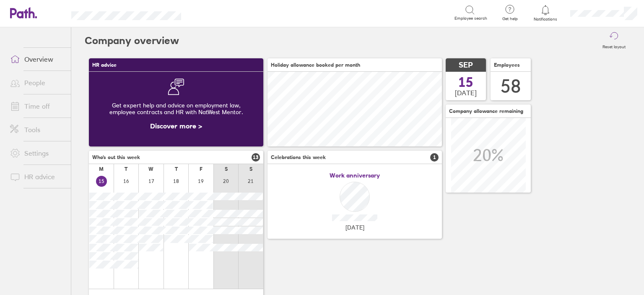  What do you see at coordinates (507, 65) in the screenshot?
I see `span: Employees` at bounding box center [507, 65].